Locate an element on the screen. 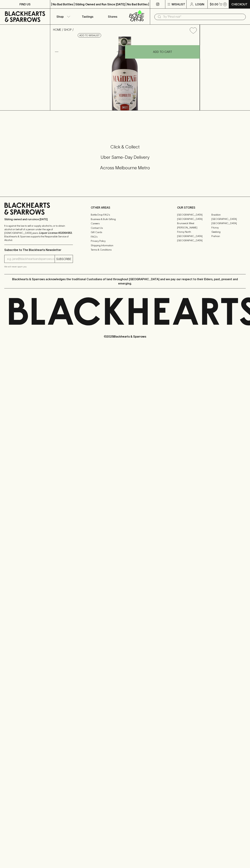 The height and width of the screenshot is (868, 250). input: e.g. jane@blackheartsandsparrows.com.au is located at coordinates (31, 259).